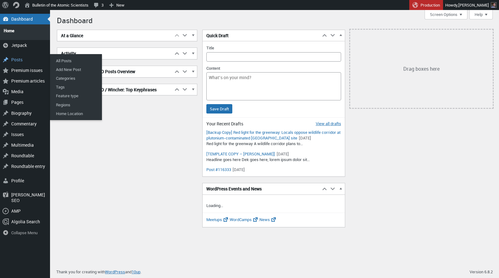  Describe the element at coordinates (274, 160) in the screenshot. I see `p: Headline goes here Dek goes here, lorem ipsum dolor sit…` at that location.